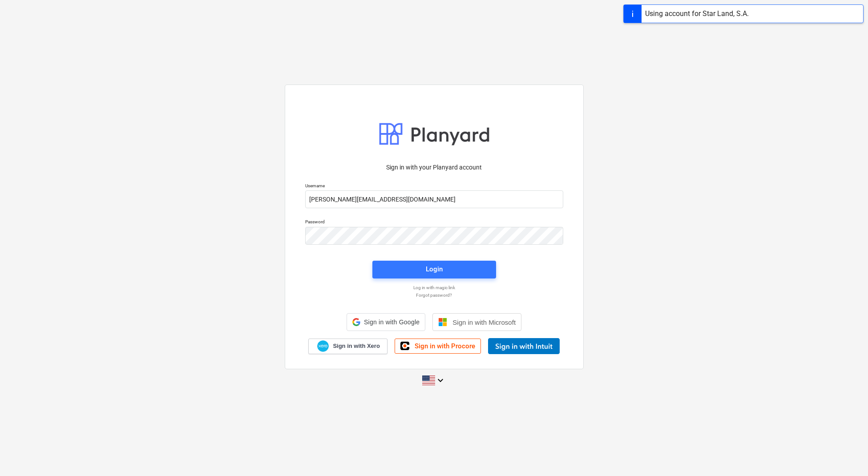  What do you see at coordinates (434, 223) in the screenshot?
I see `p: Password` at bounding box center [434, 223].